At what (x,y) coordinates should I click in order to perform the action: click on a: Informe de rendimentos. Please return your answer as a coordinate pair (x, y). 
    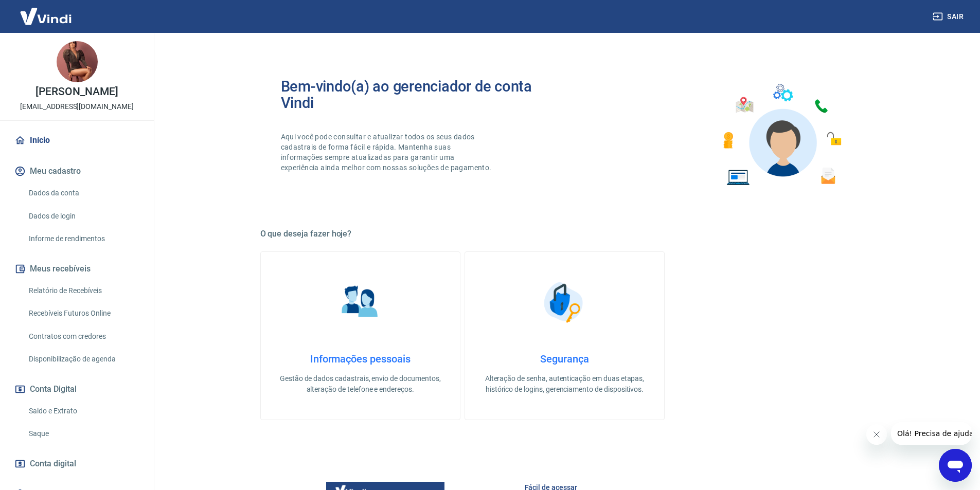
    Looking at the image, I should click on (83, 239).